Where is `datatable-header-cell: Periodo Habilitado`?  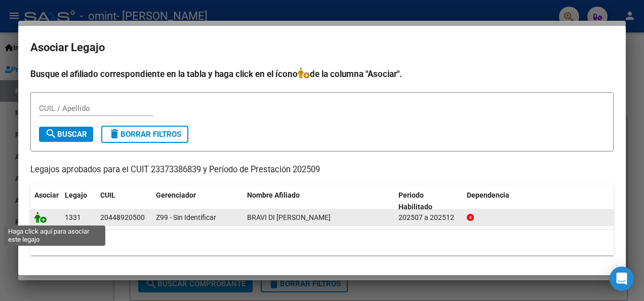 datatable-header-cell: Periodo Habilitado is located at coordinates (428, 201).